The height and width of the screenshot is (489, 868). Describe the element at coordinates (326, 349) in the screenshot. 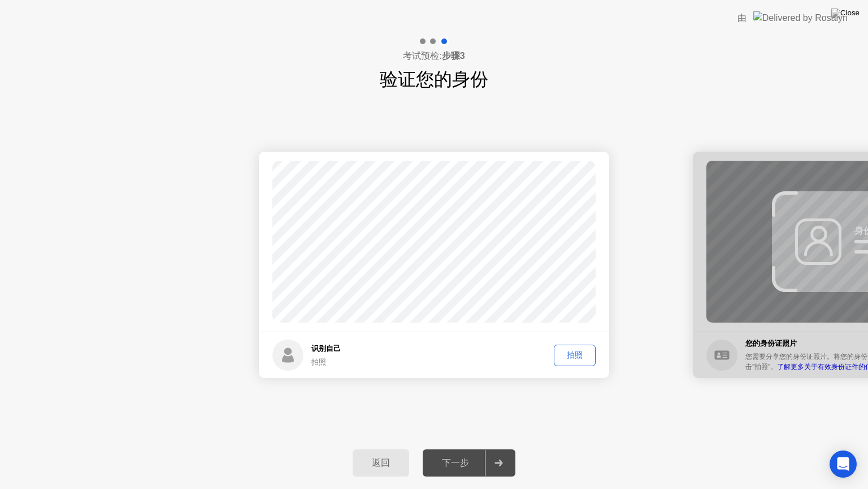

I see `h5: 识别自己` at that location.